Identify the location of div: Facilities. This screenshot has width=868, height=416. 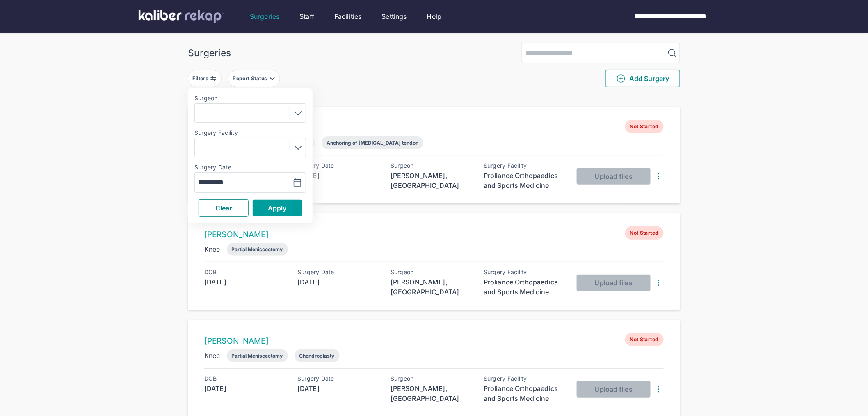
(348, 17).